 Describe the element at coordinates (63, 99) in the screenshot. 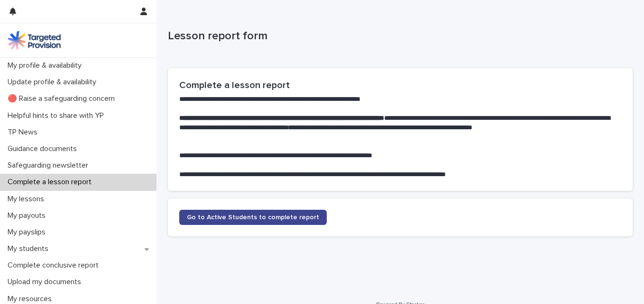

I see `p: 🔴 Raise a safeguarding concern` at that location.